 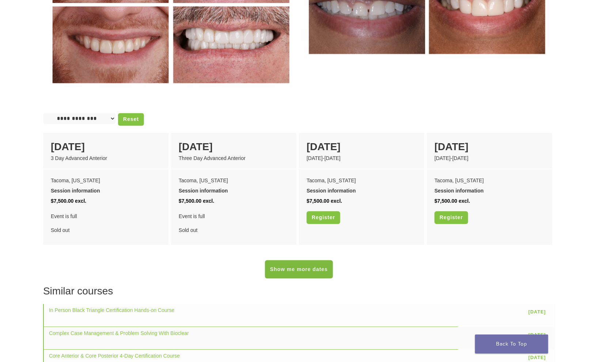 What do you see at coordinates (114, 356) in the screenshot?
I see `a: Core Anterior & Core Posterior 4-Day Certification Course` at bounding box center [114, 356].